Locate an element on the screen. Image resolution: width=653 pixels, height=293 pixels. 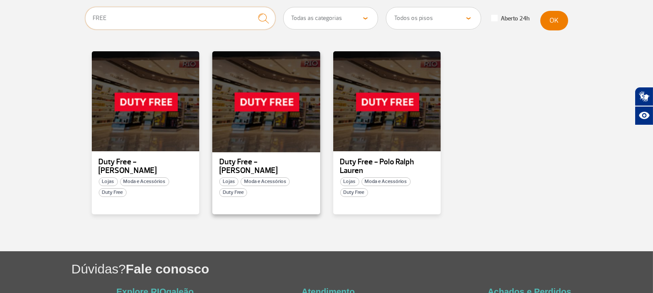
h1: Dúvidas? is located at coordinates (362, 269).